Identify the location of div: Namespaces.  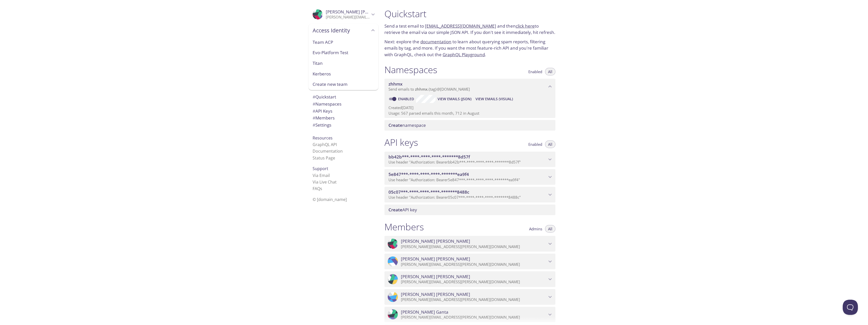
(343, 104).